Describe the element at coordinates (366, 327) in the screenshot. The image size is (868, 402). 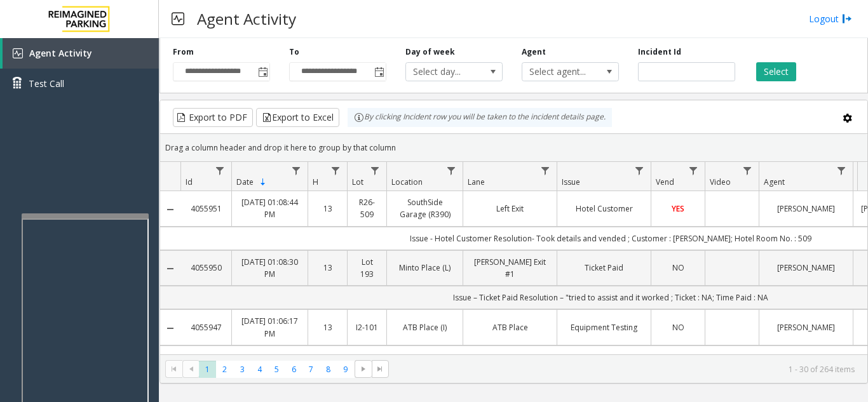
I see `a: I2-101` at that location.